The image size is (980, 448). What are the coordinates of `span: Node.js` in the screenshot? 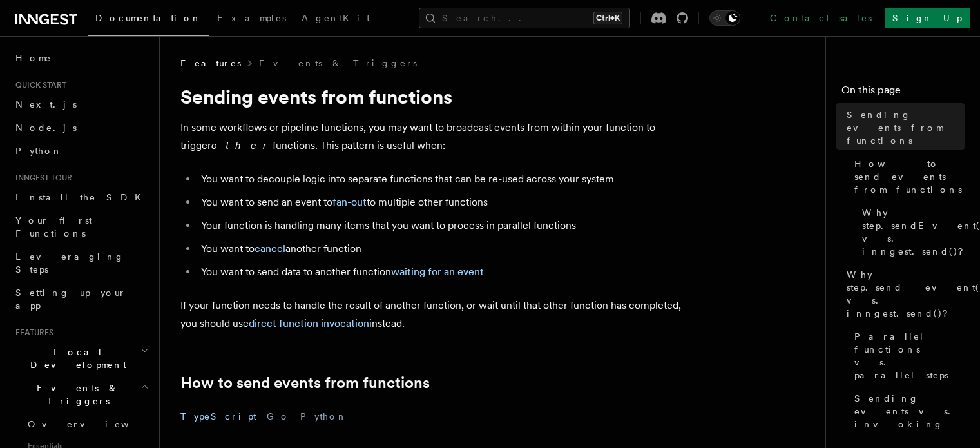 It's located at (46, 127).